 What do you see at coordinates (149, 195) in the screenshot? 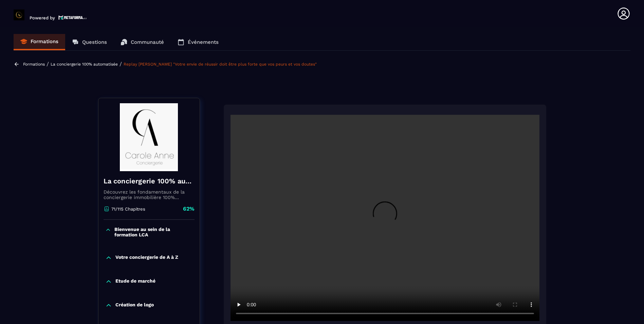
I see `p: Découvrez les fondamentaux de la conciergerie immobilière 100% automatisée. Cette formation est c...` at bounding box center [149, 195].